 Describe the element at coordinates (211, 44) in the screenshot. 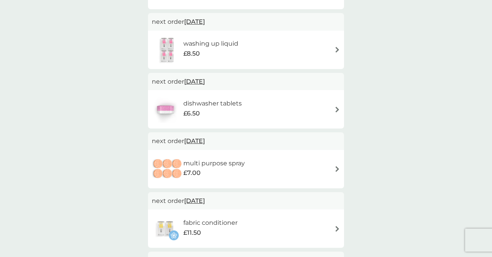

I see `h6: washing up liquid` at that location.